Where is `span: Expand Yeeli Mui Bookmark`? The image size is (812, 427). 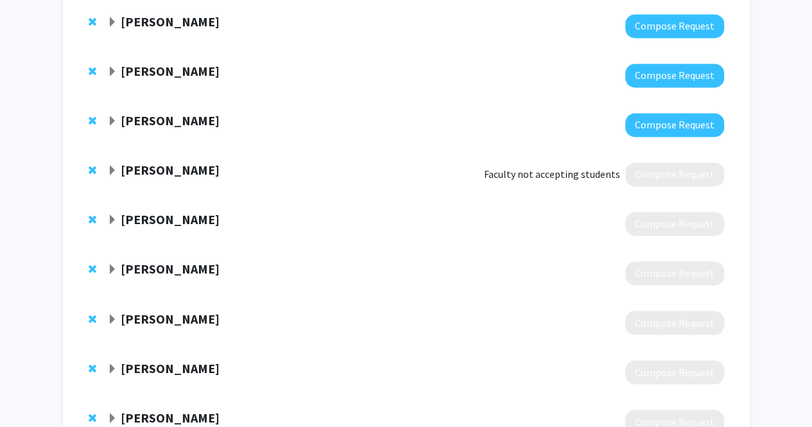 span: Expand Yeeli Mui Bookmark is located at coordinates (112, 269).